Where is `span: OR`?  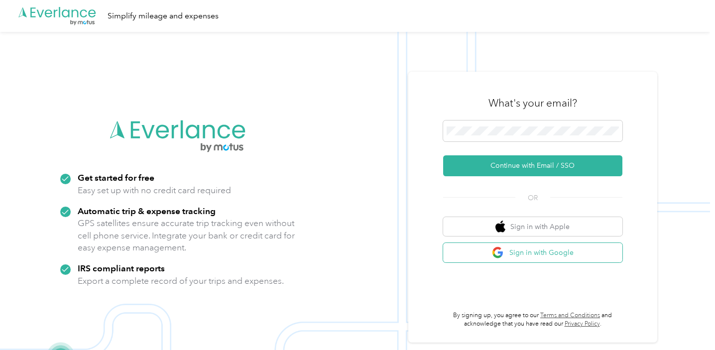 span: OR is located at coordinates (532, 198).